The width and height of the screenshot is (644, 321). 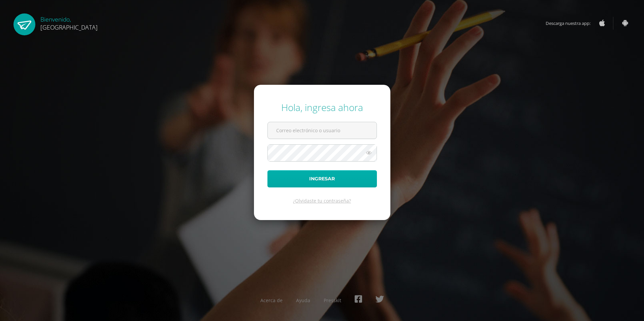 What do you see at coordinates (322, 108) in the screenshot?
I see `div: Hola, ingresa ahora` at bounding box center [322, 108].